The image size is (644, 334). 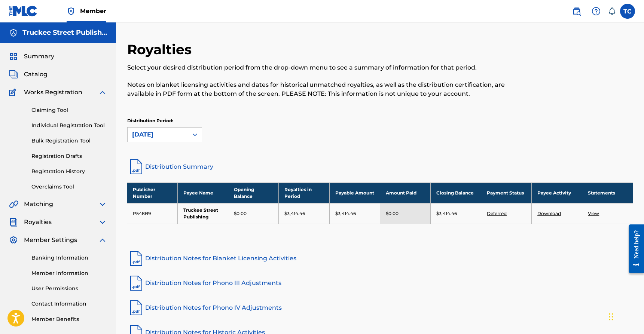 What do you see at coordinates (69, 171) in the screenshot?
I see `a: Registration History` at bounding box center [69, 171].